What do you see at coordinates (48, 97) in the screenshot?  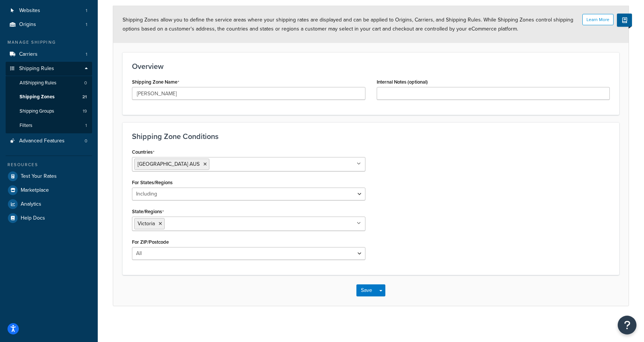 I see `a: Shipping Zones21` at bounding box center [48, 97].